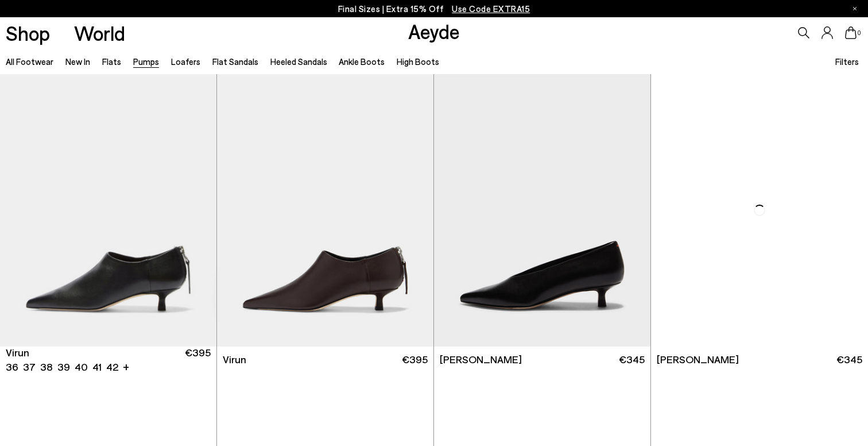 Image resolution: width=868 pixels, height=446 pixels. What do you see at coordinates (12, 366) in the screenshot?
I see `li: 36` at bounding box center [12, 366].